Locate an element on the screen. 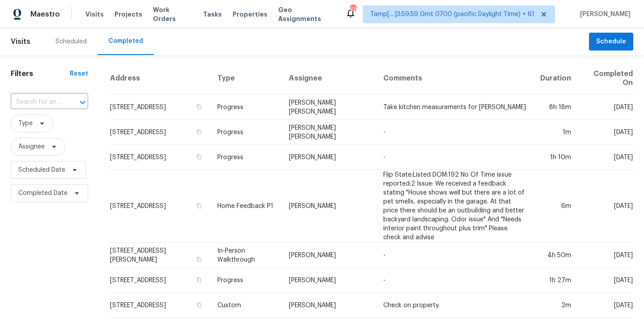 The width and height of the screenshot is (644, 326). div: Reset is located at coordinates (79, 74).